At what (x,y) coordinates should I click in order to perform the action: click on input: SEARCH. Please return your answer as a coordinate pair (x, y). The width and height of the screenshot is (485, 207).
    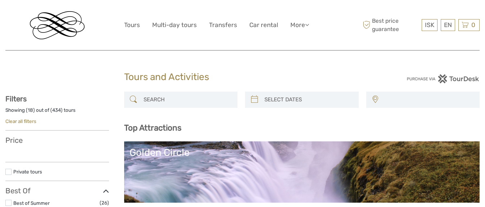
    Looking at the image, I should click on (188, 99).